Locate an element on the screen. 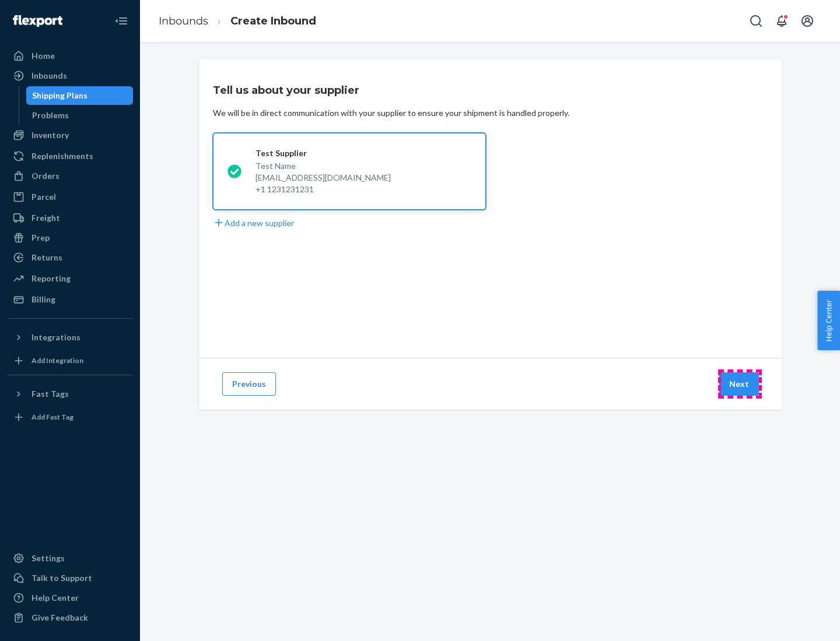  button: Fast Tags is located at coordinates (70, 394).